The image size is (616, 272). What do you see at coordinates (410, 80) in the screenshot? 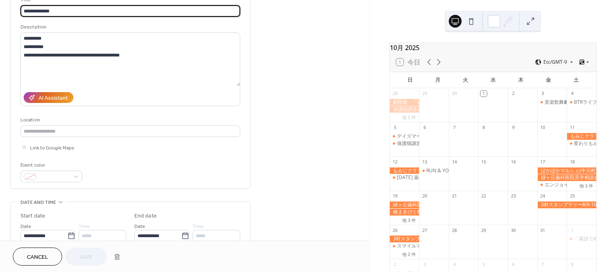
I see `div: 日` at bounding box center [410, 80].